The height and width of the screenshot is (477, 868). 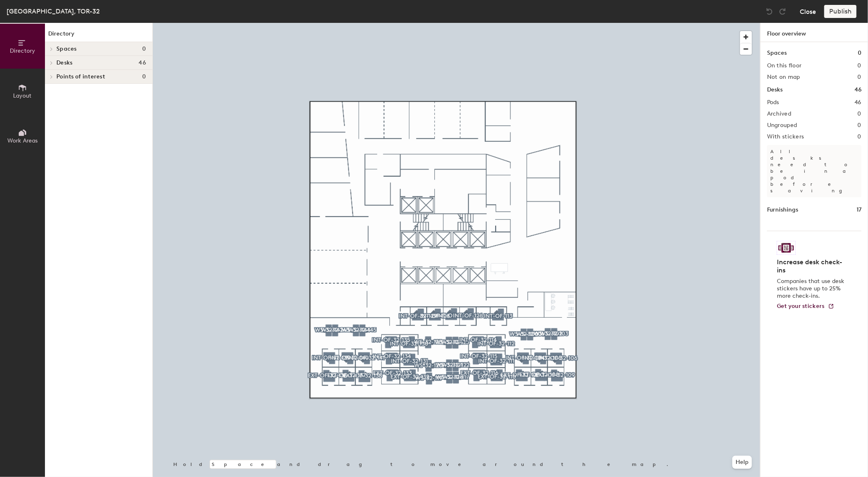 What do you see at coordinates (779, 114) in the screenshot?
I see `h2: Archived` at bounding box center [779, 114].